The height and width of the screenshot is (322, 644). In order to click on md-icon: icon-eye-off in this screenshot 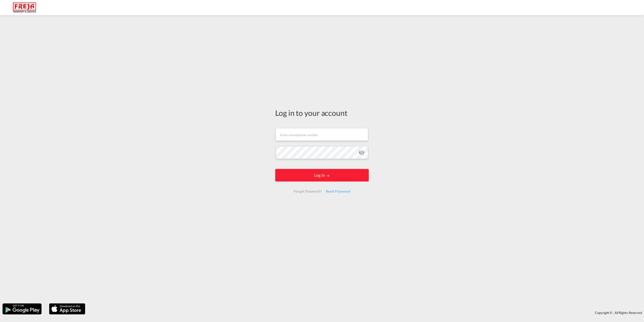, I will do `click(362, 152)`.